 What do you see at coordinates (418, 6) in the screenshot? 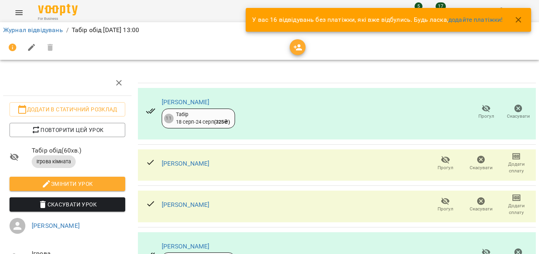
I see `span: 5` at bounding box center [418, 6].